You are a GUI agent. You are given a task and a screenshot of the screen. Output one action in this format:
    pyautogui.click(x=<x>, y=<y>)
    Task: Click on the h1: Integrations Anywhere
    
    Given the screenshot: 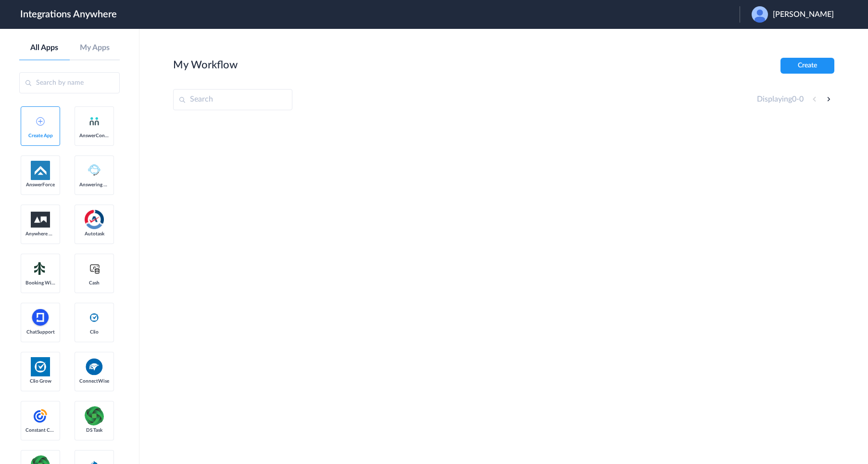 What is the action you would take?
    pyautogui.click(x=69, y=14)
    